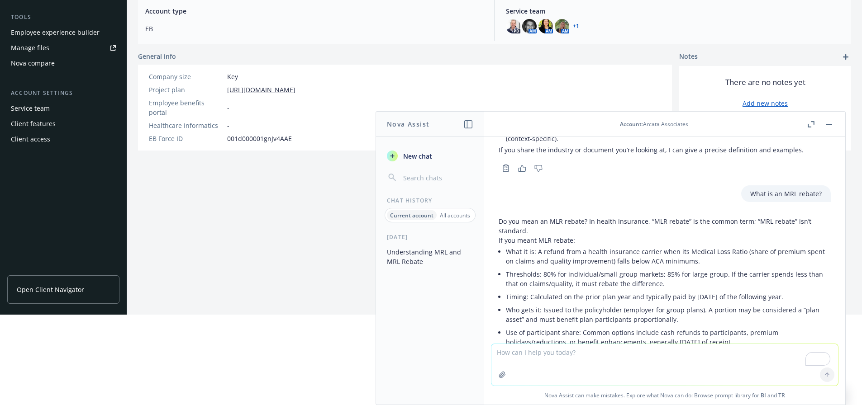 Image resolution: width=862 pixels, height=405 pixels. Describe the element at coordinates (186, 90) in the screenshot. I see `div: Project plan` at that location.